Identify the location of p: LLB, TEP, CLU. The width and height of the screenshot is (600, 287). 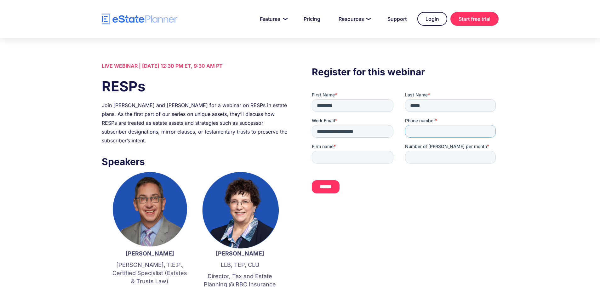
(240, 265).